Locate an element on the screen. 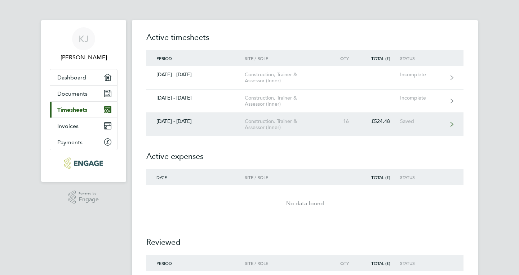  span: KJ is located at coordinates (84, 39).